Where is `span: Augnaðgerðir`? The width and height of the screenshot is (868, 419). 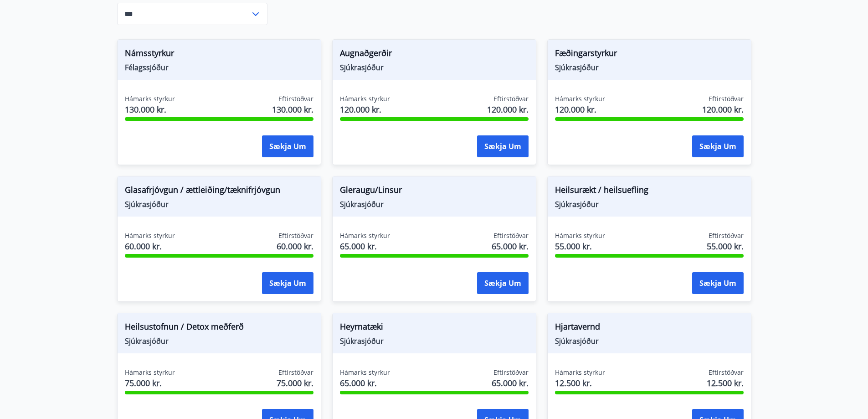 span: Augnaðgerðir is located at coordinates (434, 55).